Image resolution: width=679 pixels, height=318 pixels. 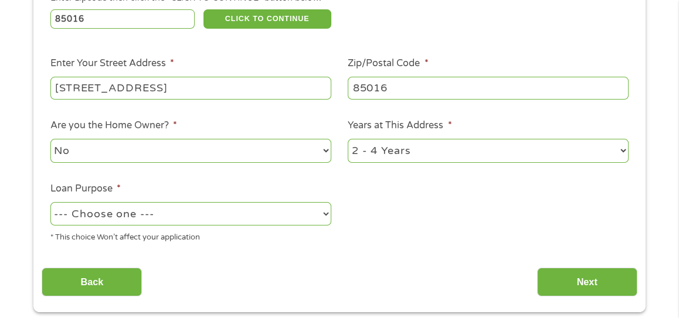 What do you see at coordinates (388, 63) in the screenshot?
I see `label: Zip/Postal Code` at bounding box center [388, 63].